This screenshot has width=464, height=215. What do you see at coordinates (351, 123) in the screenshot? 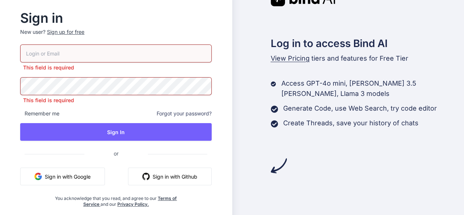
I see `p: Create Threads, save your history of chats` at bounding box center [351, 123].